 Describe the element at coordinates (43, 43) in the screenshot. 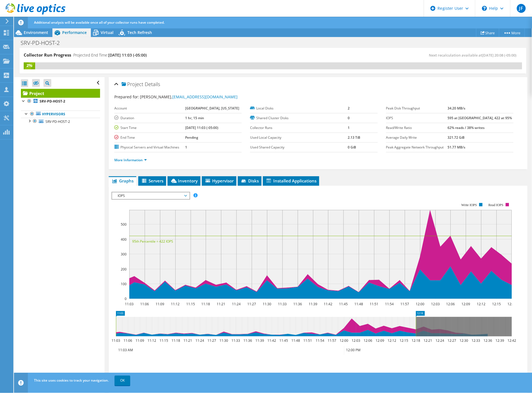

I see `h1: SRV-PD-HOST-2` at that location.